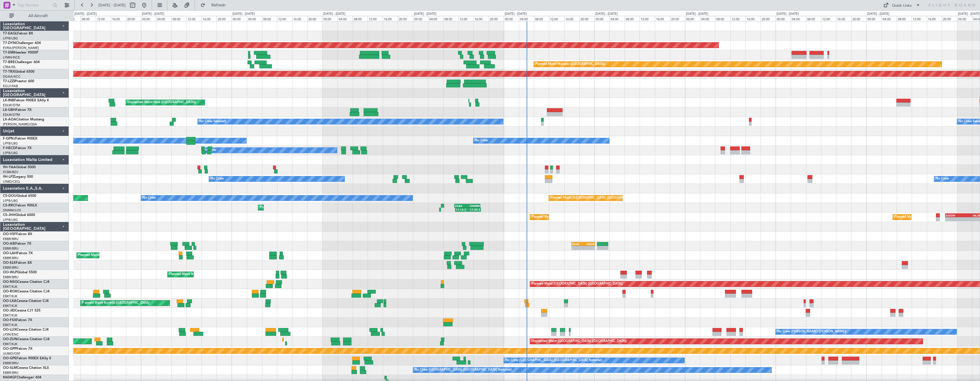 This screenshot has width=980, height=381. Describe the element at coordinates (18, 349) in the screenshot. I see `a: OO-GPPFalcon 7X` at that location.